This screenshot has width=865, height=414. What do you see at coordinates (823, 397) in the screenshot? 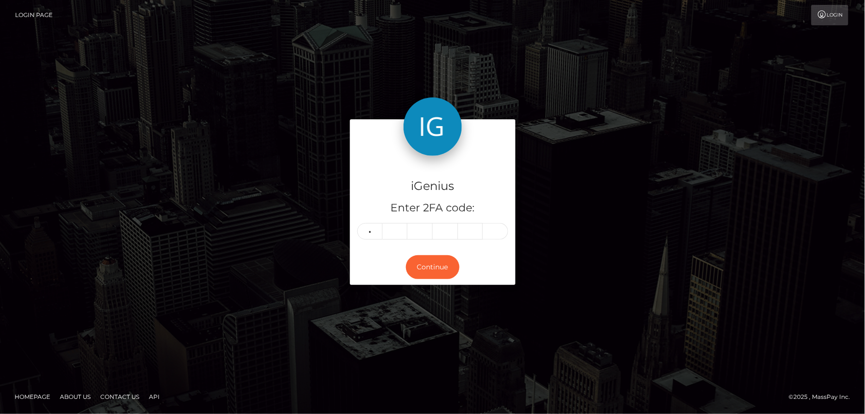
I see `div: © 2025 , MassPay Inc.` at bounding box center [823, 397].